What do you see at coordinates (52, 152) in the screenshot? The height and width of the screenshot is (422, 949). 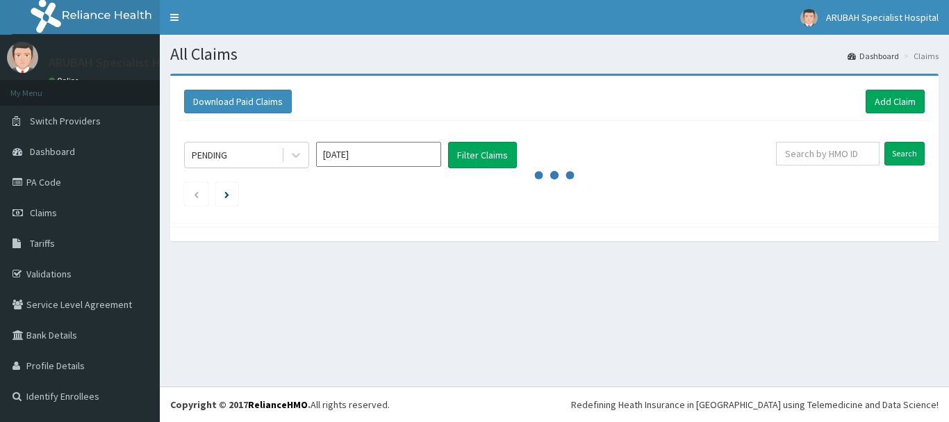 I see `span: Dashboard` at bounding box center [52, 152].